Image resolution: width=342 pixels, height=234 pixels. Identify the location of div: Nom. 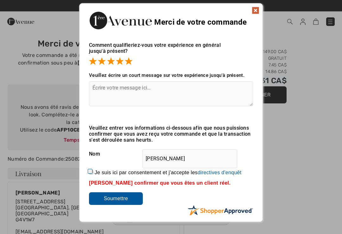
(171, 154).